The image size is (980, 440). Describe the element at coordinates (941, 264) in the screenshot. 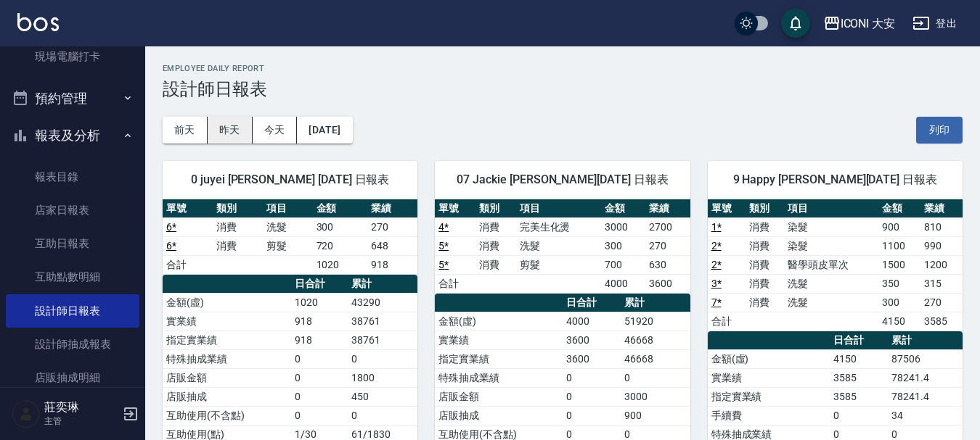

I see `td: 1200` at that location.